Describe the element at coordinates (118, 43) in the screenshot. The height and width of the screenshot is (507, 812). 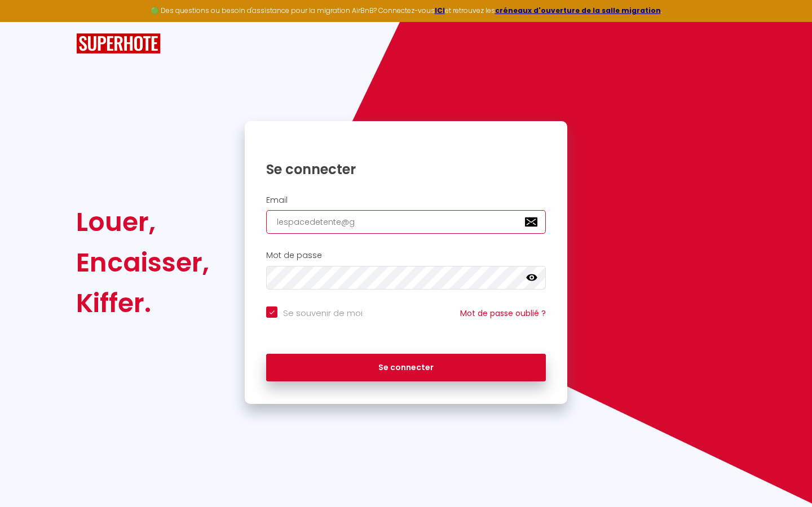
I see `img: SuperHote logo` at that location.